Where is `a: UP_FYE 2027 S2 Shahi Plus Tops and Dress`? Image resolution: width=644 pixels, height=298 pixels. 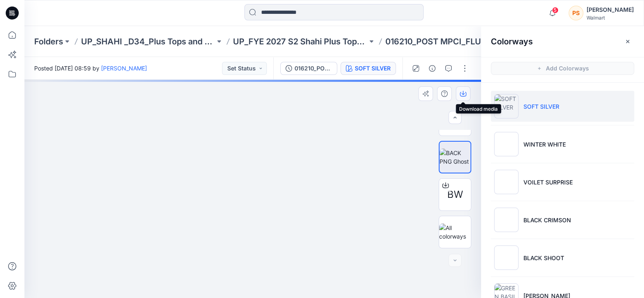 a: UP_FYE 2027 S2 Shahi Plus Tops and Dress is located at coordinates (299, 42).